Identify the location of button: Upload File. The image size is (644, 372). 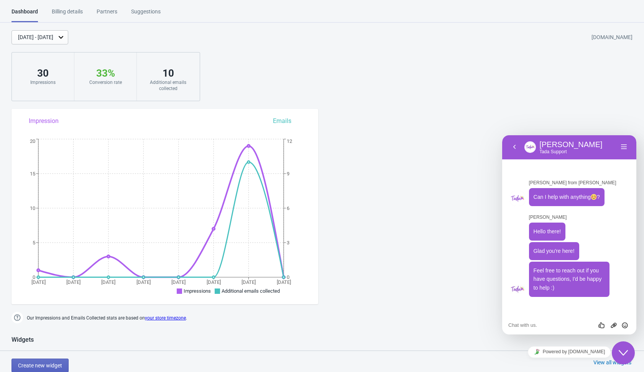
(111, 190).